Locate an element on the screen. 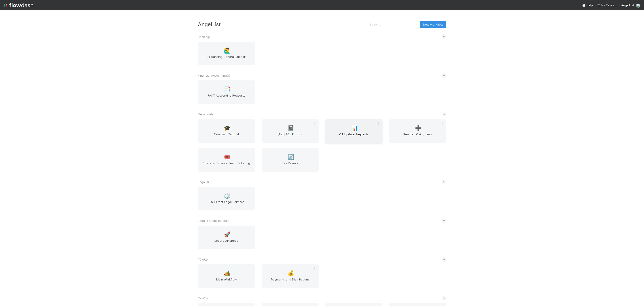  span: Legal & Compliance ( 1 ) is located at coordinates (214, 220).